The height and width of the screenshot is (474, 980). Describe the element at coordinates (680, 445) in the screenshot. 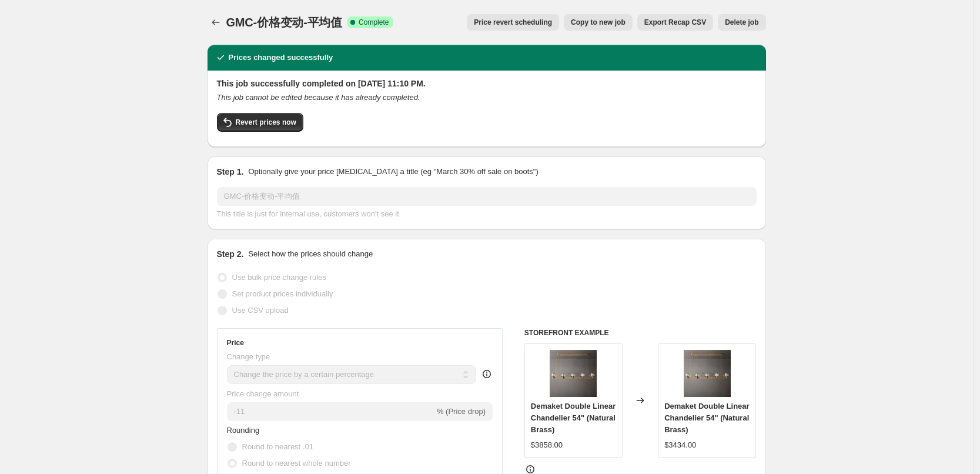

I see `div: $3434.00` at that location.